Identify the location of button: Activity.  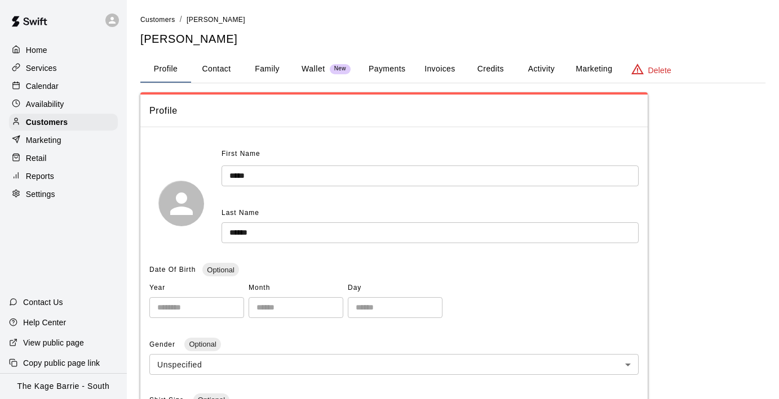
(541, 69).